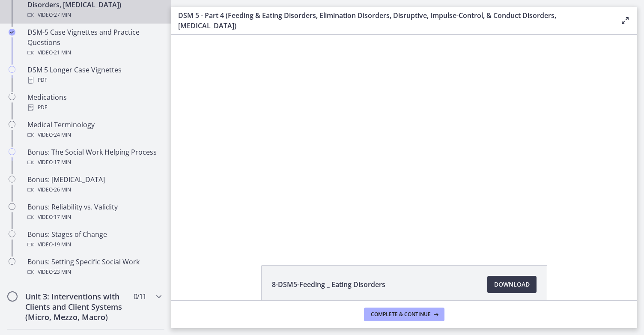 The width and height of the screenshot is (644, 335). I want to click on div: Medical Terminology, so click(94, 130).